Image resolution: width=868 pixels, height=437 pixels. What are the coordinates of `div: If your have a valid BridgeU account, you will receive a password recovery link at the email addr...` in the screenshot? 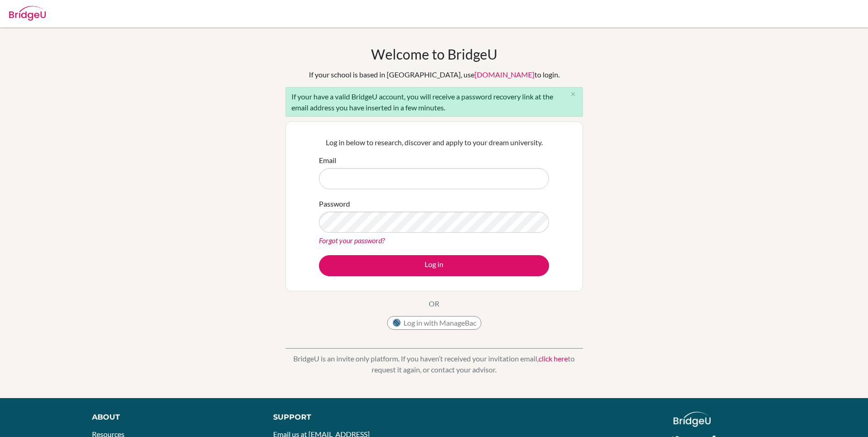 It's located at (434, 102).